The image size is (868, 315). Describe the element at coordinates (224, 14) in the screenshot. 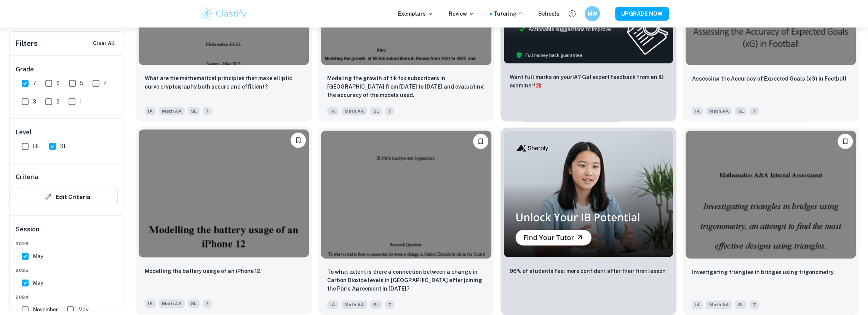

I see `img: Clastify logo` at that location.